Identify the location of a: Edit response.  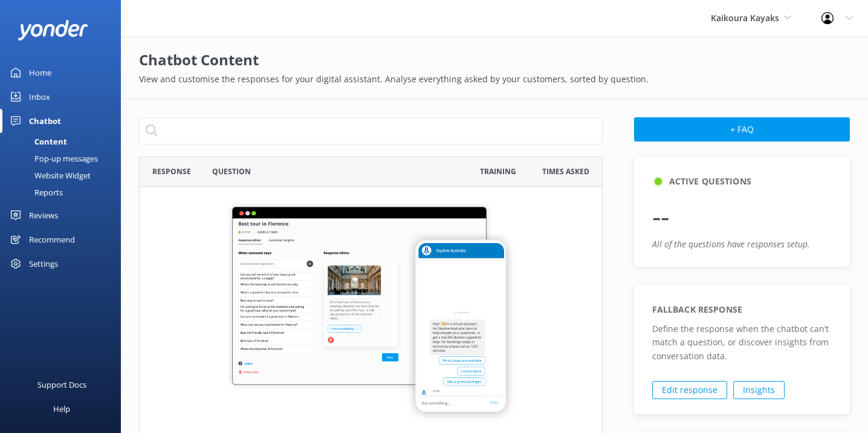
(690, 390).